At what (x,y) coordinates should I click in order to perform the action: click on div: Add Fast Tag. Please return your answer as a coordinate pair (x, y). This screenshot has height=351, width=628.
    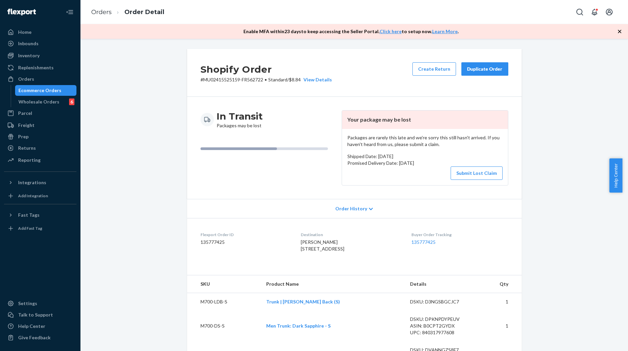
    Looking at the image, I should click on (30, 228).